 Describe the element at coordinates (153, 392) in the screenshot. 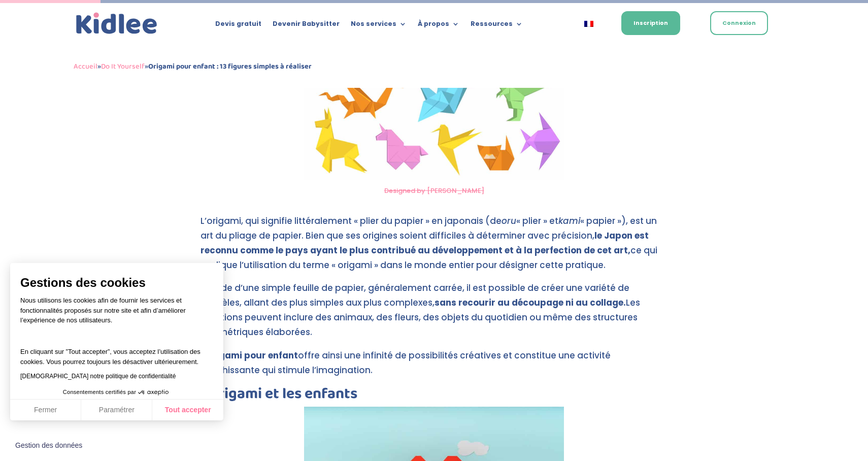

I see `svg: Axeptio` at that location.